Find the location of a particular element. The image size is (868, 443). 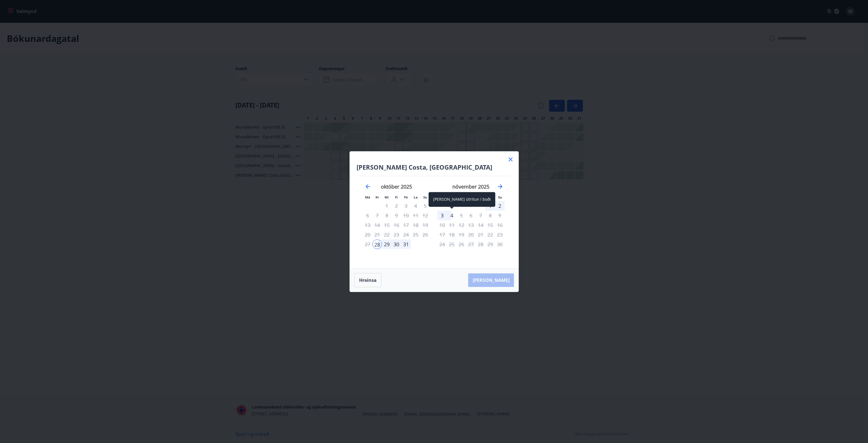

div: Calendar is located at coordinates (434, 219).